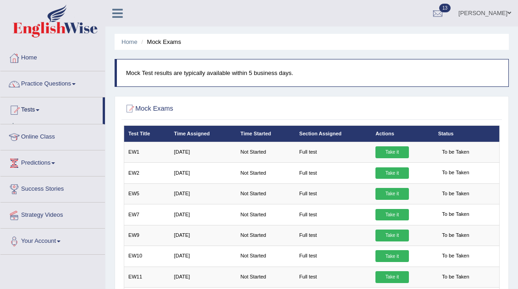 The image size is (518, 289). I want to click on a: Your Account, so click(53, 240).